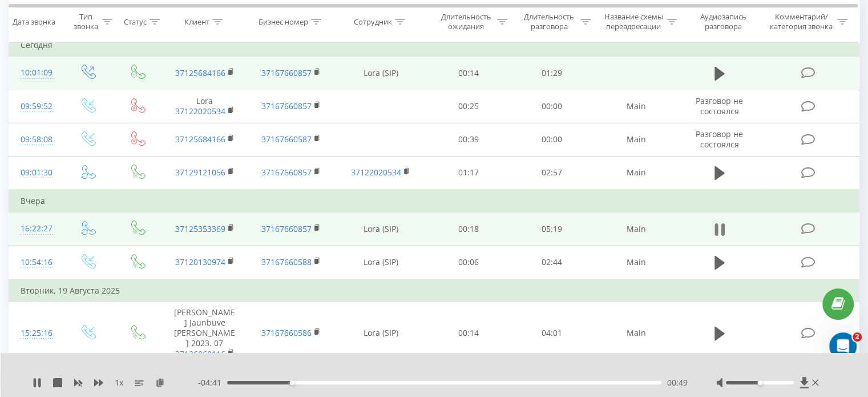 The image size is (868, 397). What do you see at coordinates (36, 333) in the screenshot?
I see `div: 15:25:16` at bounding box center [36, 333].